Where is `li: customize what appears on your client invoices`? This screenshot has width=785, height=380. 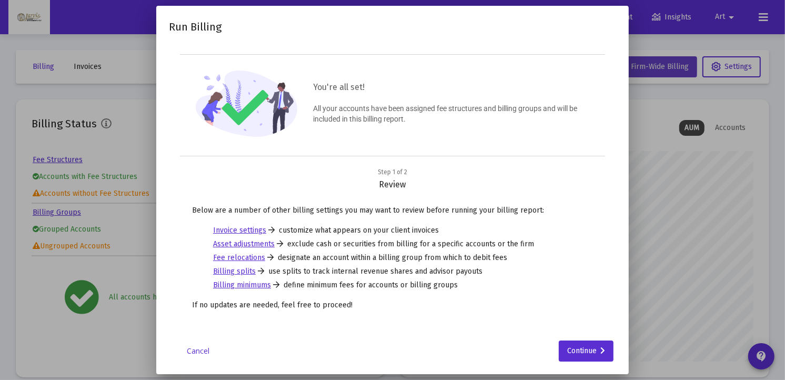
li: customize what appears on your client invoices is located at coordinates (392, 230).